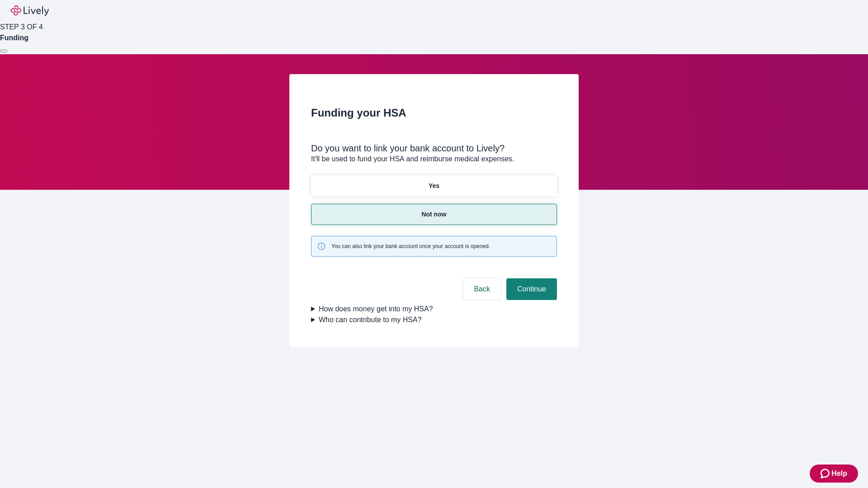 The width and height of the screenshot is (868, 488). Describe the element at coordinates (434, 214) in the screenshot. I see `button: Not now` at that location.